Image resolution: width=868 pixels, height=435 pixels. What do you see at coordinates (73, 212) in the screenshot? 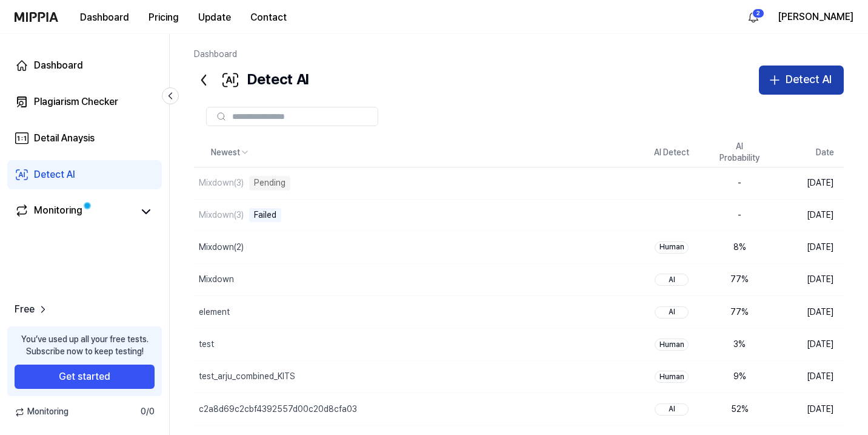
I see `a: Monitoring` at bounding box center [73, 212].